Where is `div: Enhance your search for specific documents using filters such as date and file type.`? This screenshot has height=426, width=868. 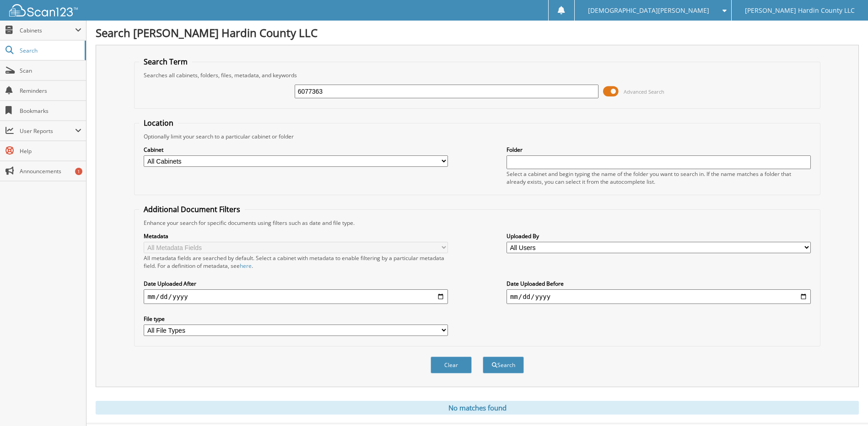
div: Enhance your search for specific documents using filters such as date and file type. is located at coordinates (477, 223).